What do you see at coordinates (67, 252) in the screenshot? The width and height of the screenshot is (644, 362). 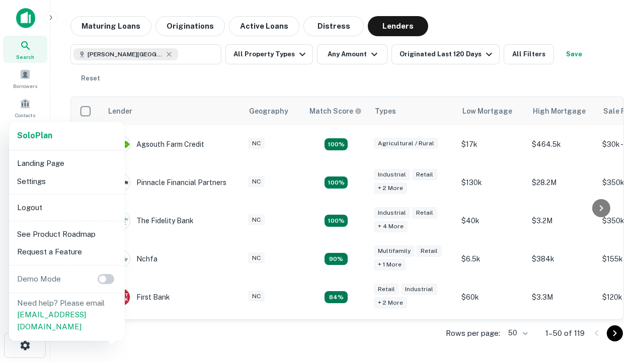 I see `li: Request a Feature` at bounding box center [67, 252].